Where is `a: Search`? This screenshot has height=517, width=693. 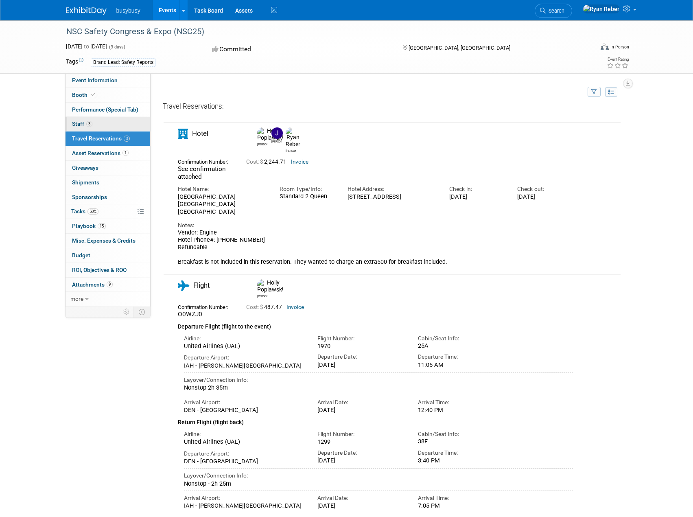 a: Search is located at coordinates (554, 11).